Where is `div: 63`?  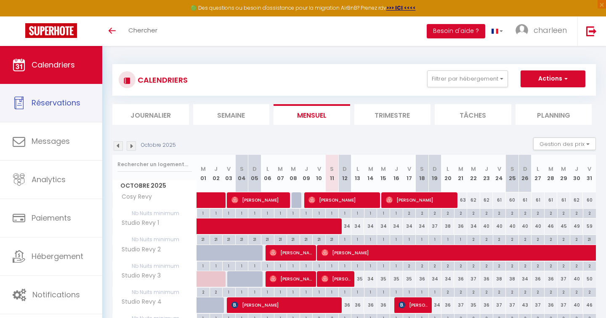
div: 63 is located at coordinates (461, 200).